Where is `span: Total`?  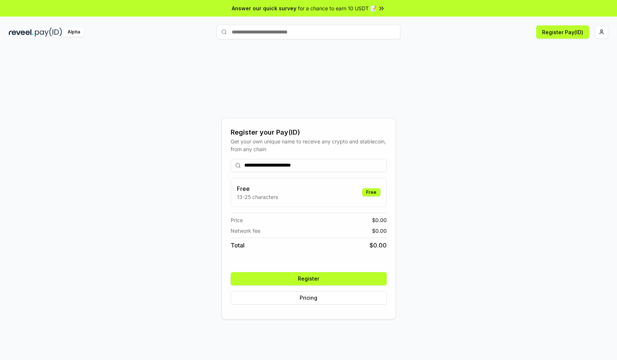
span: Total is located at coordinates (238, 245).